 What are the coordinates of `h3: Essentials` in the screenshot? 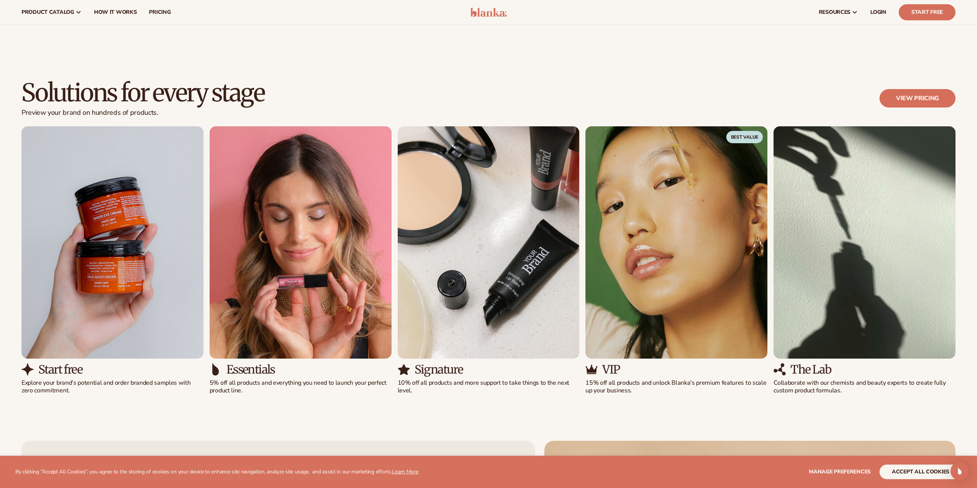 It's located at (251, 369).